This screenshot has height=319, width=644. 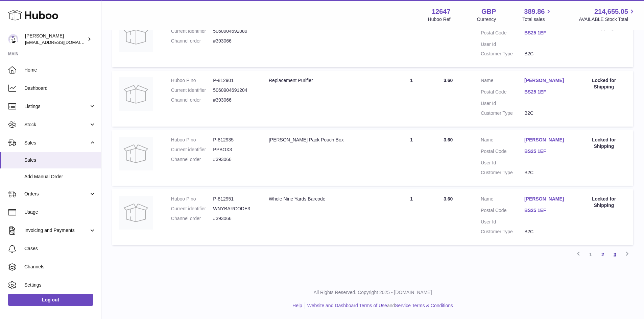 What do you see at coordinates (60, 70) in the screenshot?
I see `span: Home` at bounding box center [60, 70].